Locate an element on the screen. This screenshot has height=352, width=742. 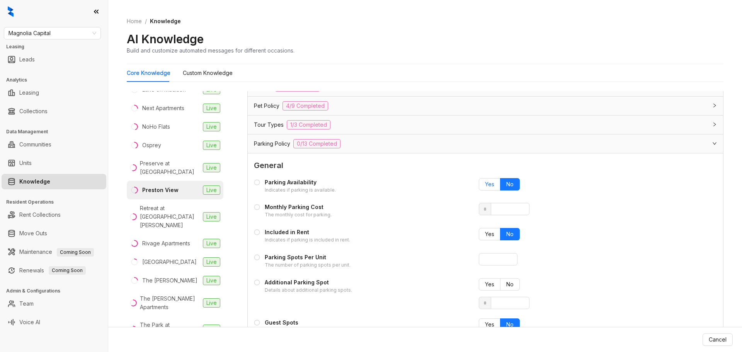
a: RenewalsComing Soon is located at coordinates (53, 270).